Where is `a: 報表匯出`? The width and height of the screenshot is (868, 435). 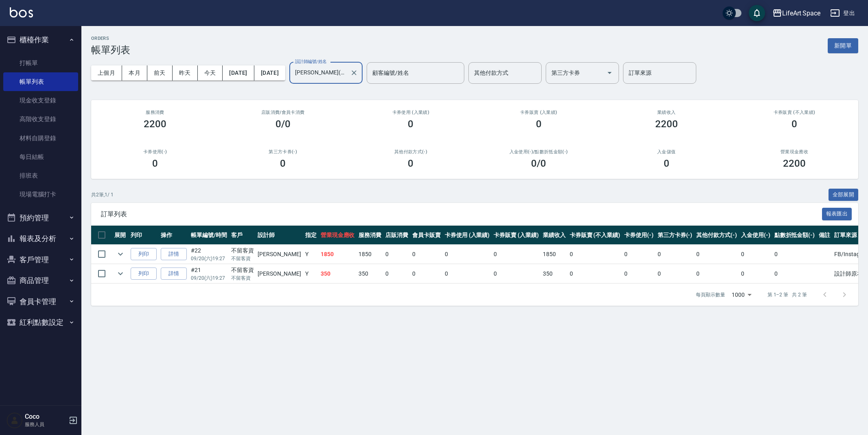 a: 報表匯出 is located at coordinates (837, 213).